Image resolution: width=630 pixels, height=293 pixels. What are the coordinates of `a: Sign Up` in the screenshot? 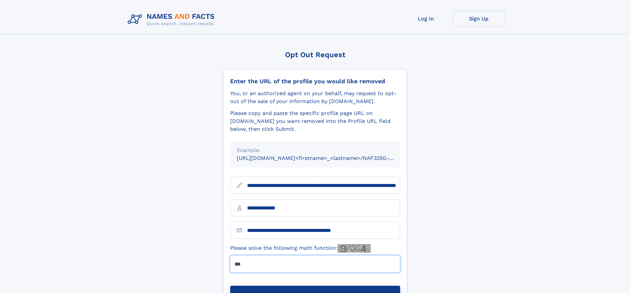 It's located at (479, 19).